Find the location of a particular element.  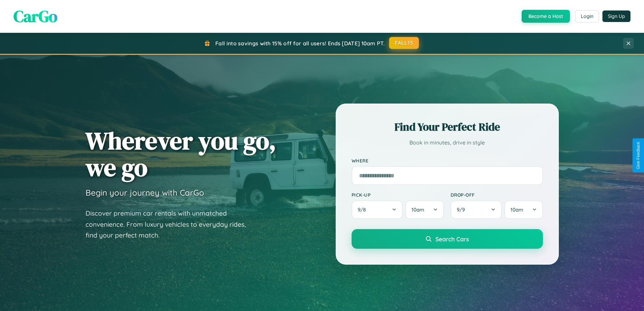

label: Pick-up is located at coordinates (398, 195).